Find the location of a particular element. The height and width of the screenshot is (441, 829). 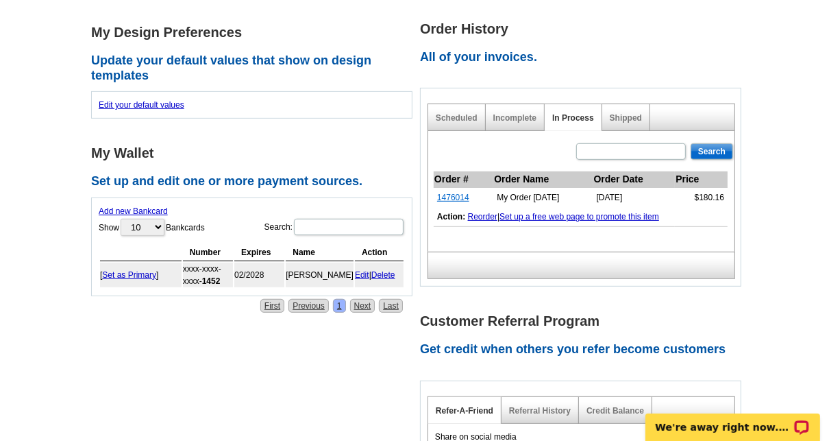

label: Show Bankcards is located at coordinates (151, 227).